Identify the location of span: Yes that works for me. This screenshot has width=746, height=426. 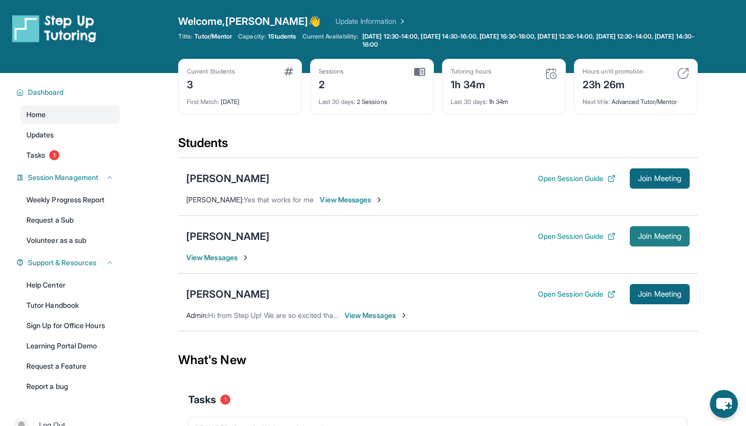
(279, 199).